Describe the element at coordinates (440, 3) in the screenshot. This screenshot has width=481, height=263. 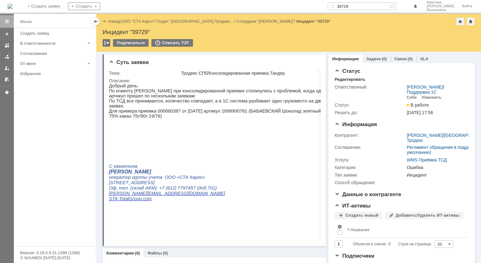
I see `span: Никитина` at that location.